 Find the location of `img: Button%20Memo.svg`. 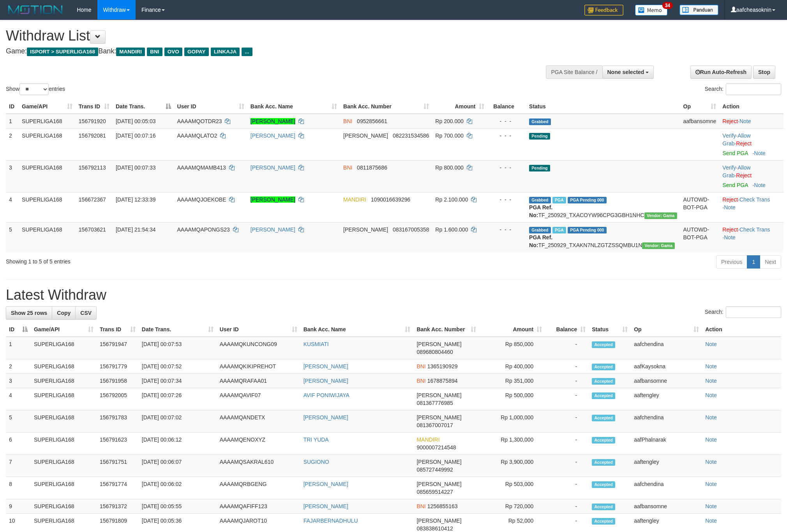

img: Button%20Memo.svg is located at coordinates (651, 10).